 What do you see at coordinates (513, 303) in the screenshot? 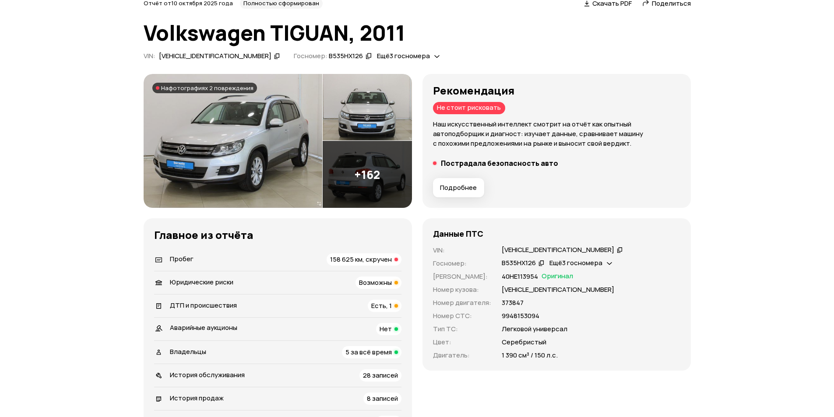
I see `p: 373847` at bounding box center [513, 303].